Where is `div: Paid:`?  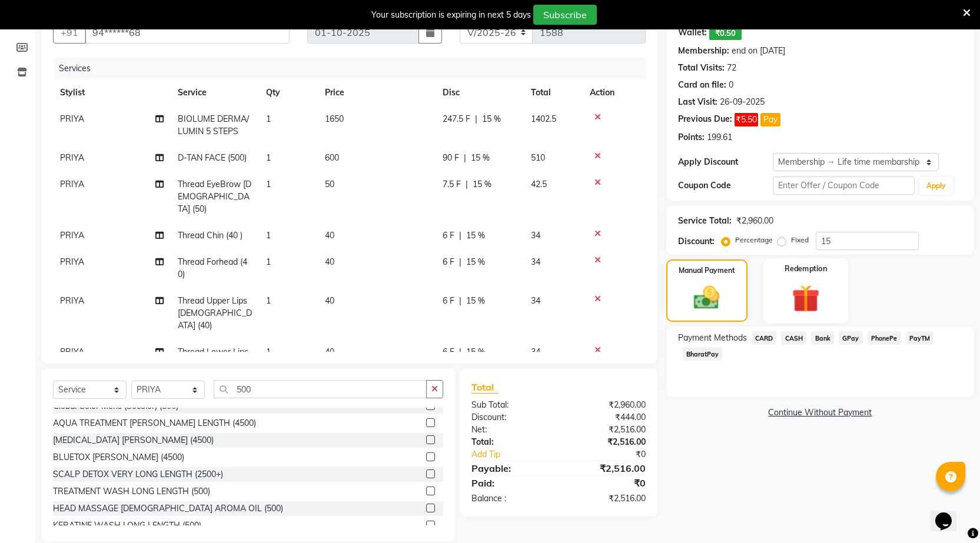 div: Paid: is located at coordinates (510, 483).